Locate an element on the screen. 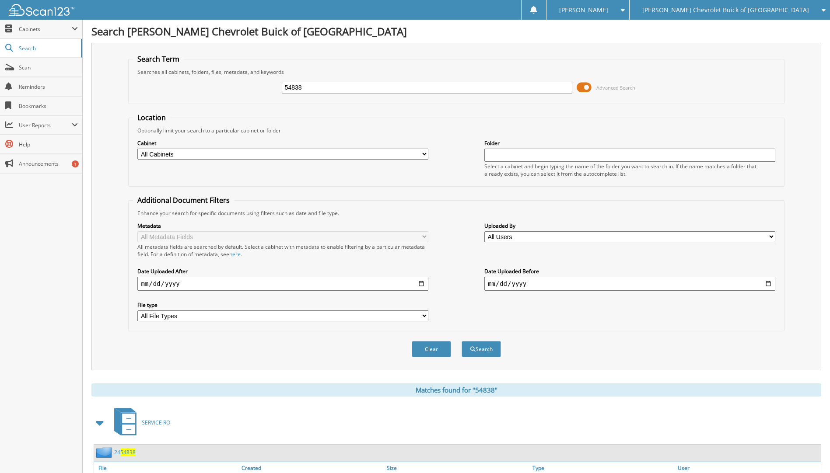 The height and width of the screenshot is (473, 830). div: 1 is located at coordinates (75, 164).